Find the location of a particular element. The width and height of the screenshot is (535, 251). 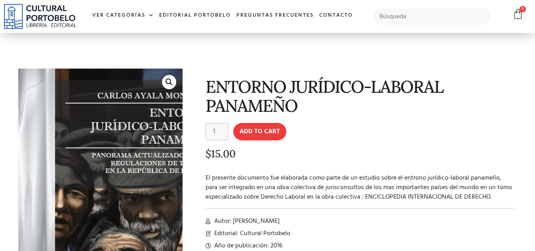

a: Editorial Portobelo is located at coordinates (195, 15).